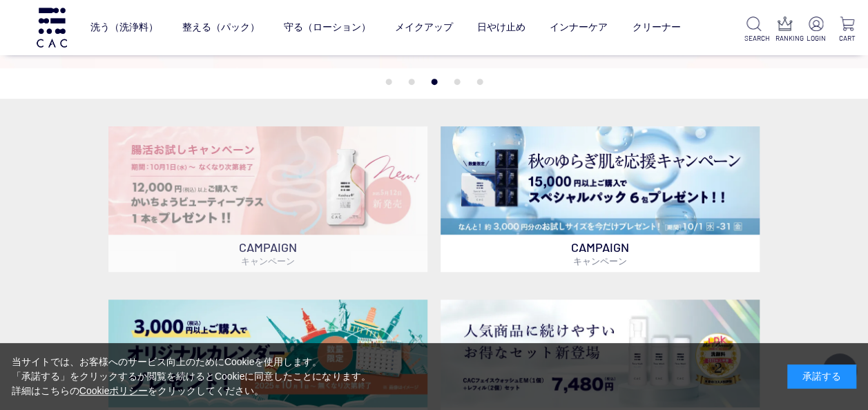 This screenshot has width=868, height=410. I want to click on img: スペシャルパックお試しプレゼント, so click(600, 180).